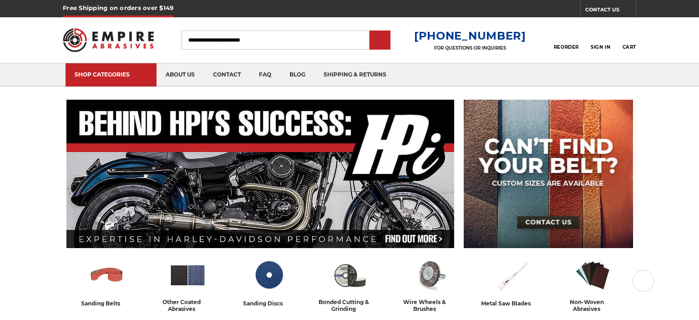  What do you see at coordinates (187, 275) in the screenshot?
I see `img: Other Coated Abrasives` at bounding box center [187, 275].